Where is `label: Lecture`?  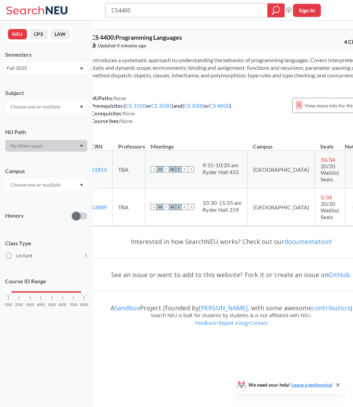
label: Lecture is located at coordinates (47, 256).